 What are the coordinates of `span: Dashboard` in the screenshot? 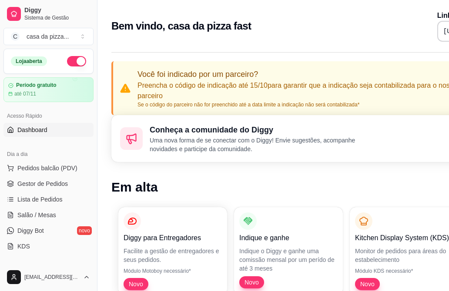 It's located at (32, 130).